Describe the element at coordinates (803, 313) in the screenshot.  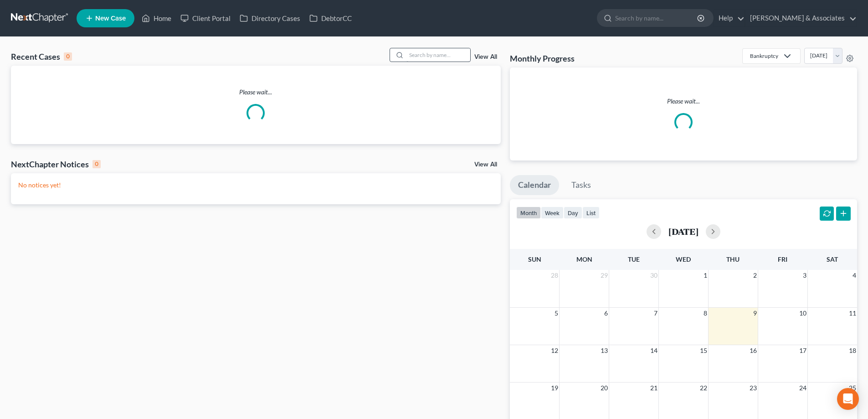
I see `span: 10` at that location.